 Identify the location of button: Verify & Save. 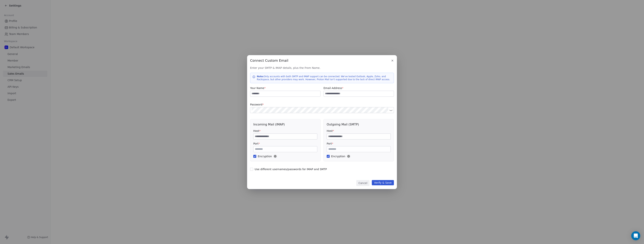
(383, 183).